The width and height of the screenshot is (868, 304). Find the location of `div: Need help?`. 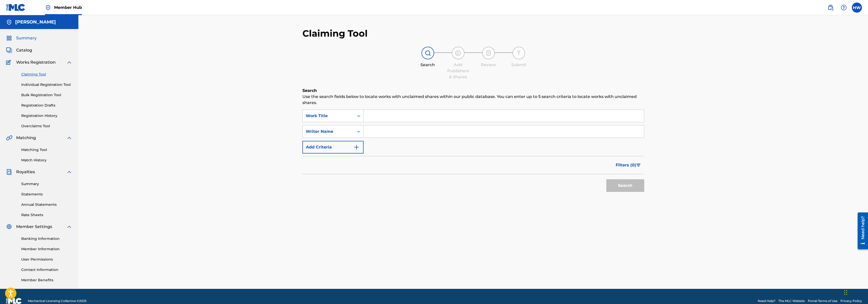

div: Need help? is located at coordinates (9, 17).